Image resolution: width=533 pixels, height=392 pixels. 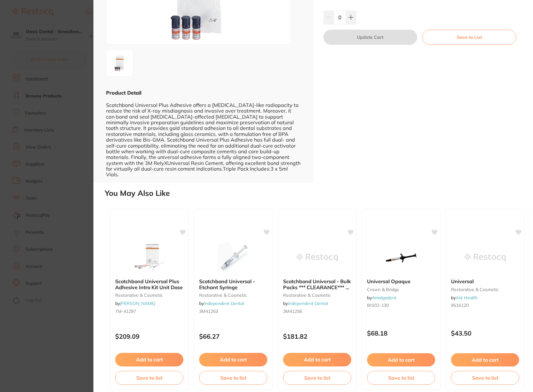 What do you see at coordinates (233, 258) in the screenshot?
I see `img: Scotchbond Universal - Etchant Syringe` at bounding box center [233, 258].